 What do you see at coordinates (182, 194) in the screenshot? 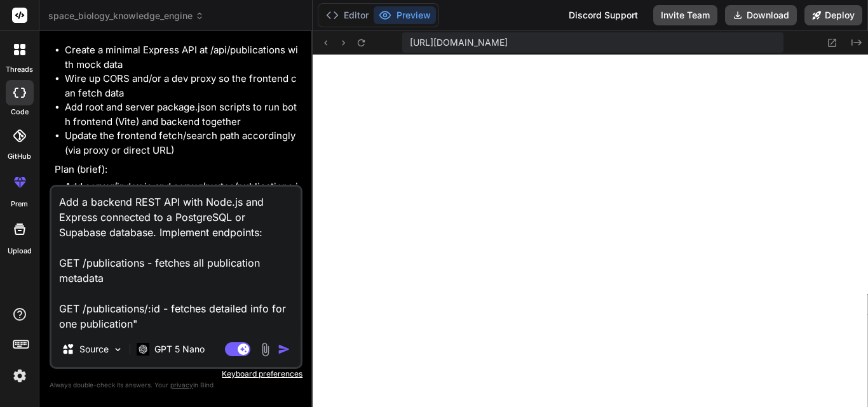
I see `li: Add server/index.js and server/routes/publications.js with sample publications` at bounding box center [182, 194].